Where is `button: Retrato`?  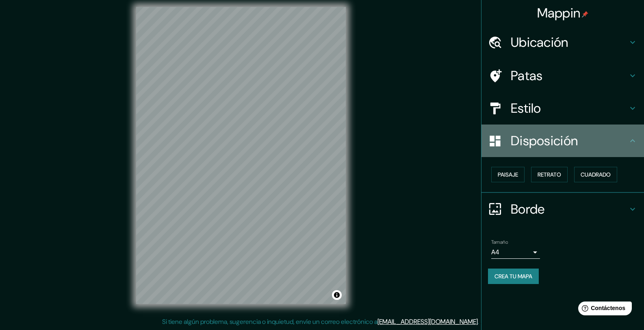 button: Retrato is located at coordinates (550, 174).